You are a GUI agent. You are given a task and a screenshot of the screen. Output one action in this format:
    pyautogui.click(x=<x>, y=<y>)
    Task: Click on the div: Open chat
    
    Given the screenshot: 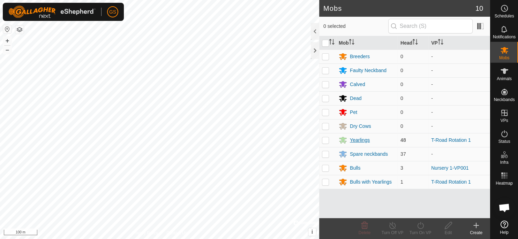 What is the action you would take?
    pyautogui.click(x=504, y=208)
    